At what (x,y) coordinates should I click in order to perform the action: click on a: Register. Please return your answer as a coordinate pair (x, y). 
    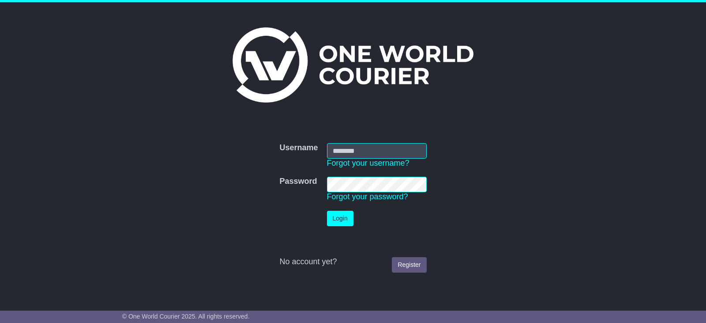
    Looking at the image, I should click on (409, 264).